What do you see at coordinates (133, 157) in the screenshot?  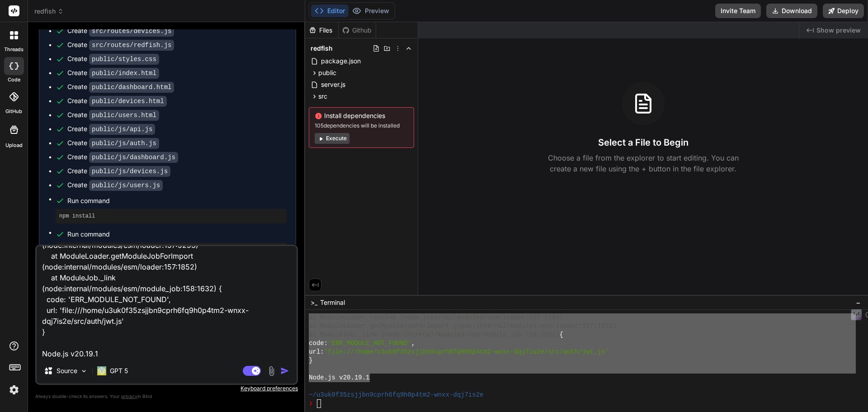 I see `code: public/js/dashboard.js` at bounding box center [133, 157].